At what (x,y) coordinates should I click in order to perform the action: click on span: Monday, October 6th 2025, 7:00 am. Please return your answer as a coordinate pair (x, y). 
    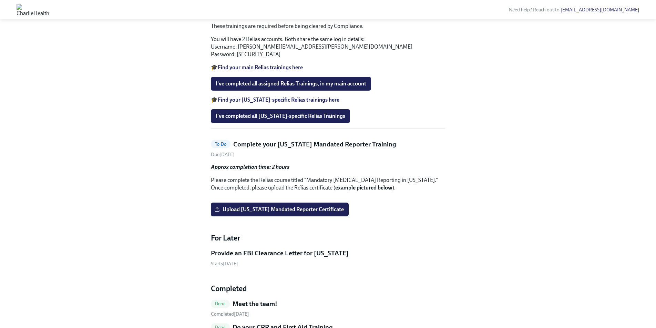
    Looking at the image, I should click on (224, 263).